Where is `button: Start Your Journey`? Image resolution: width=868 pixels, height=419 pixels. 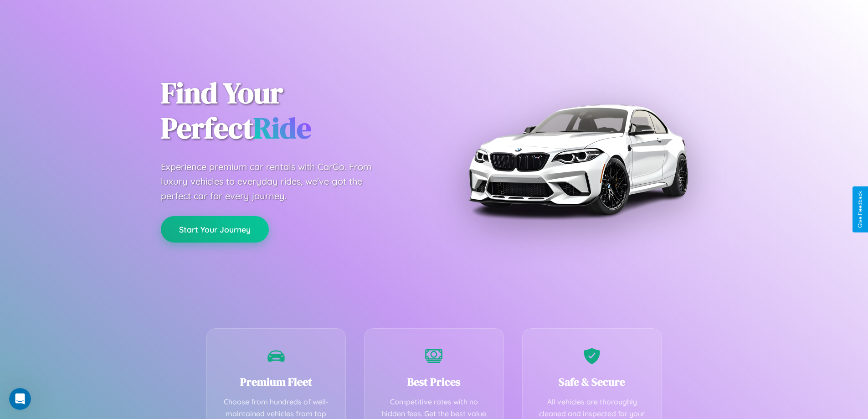 button: Start Your Journey is located at coordinates (215, 229).